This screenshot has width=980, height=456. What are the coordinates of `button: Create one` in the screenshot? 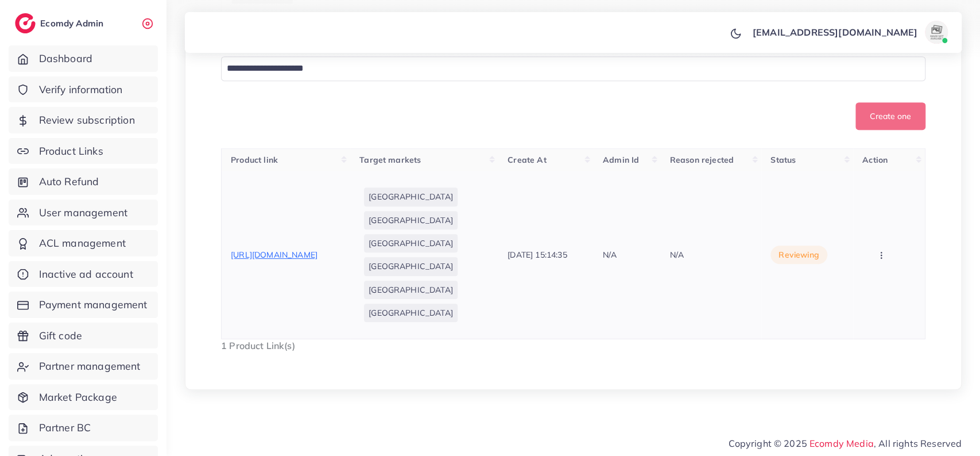 It's located at (891, 116).